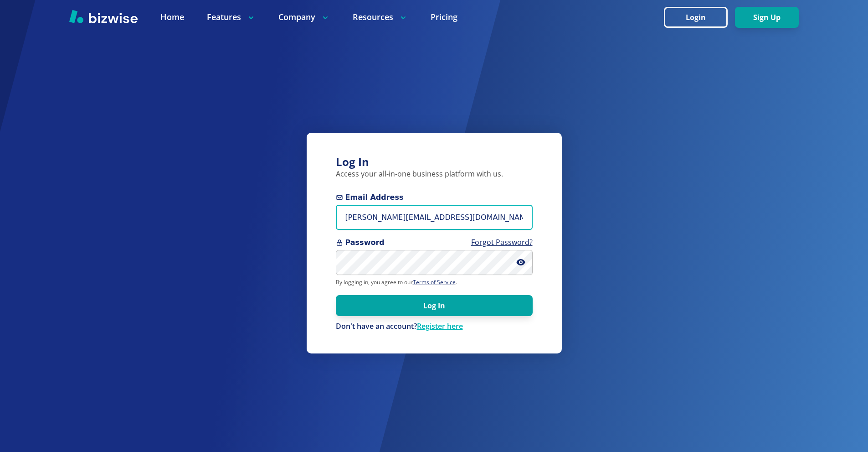 The height and width of the screenshot is (452, 868). What do you see at coordinates (434, 305) in the screenshot?
I see `button: Log In` at bounding box center [434, 305].